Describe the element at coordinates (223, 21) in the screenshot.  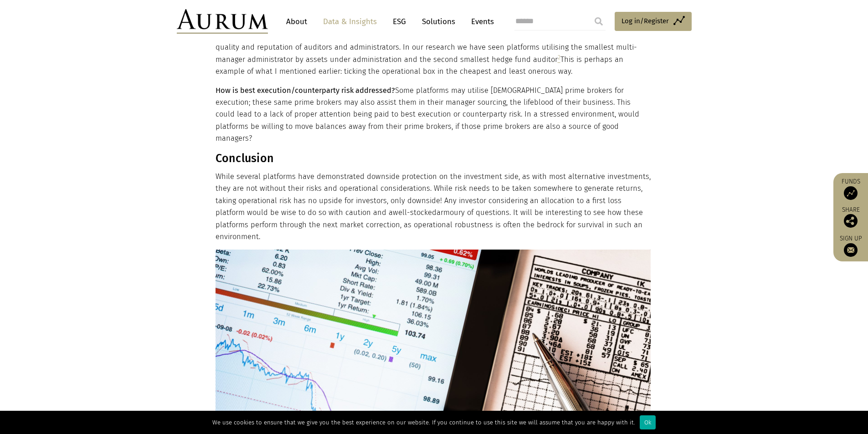
I see `img: Aurum` at that location.